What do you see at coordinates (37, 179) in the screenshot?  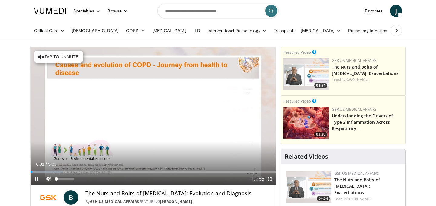 I see `button: Pause` at bounding box center [37, 179].